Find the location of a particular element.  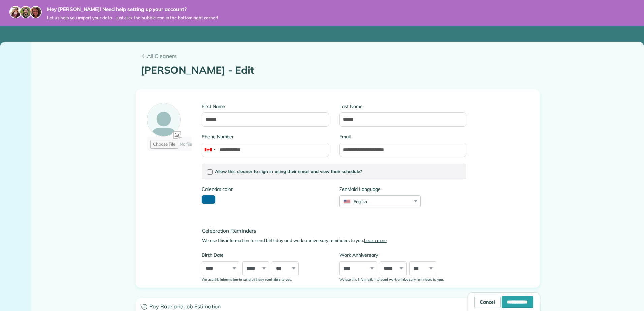

img: michelle-19f622bdf1676172e81f8f8fba1fb50e276960ebfe0243fe18214015130c80e4.jpg is located at coordinates (36, 12).